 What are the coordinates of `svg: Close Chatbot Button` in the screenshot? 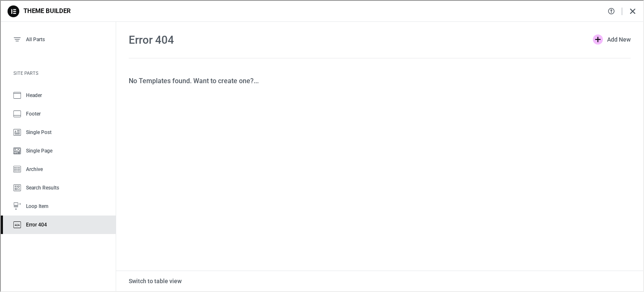 It's located at (154, 11).